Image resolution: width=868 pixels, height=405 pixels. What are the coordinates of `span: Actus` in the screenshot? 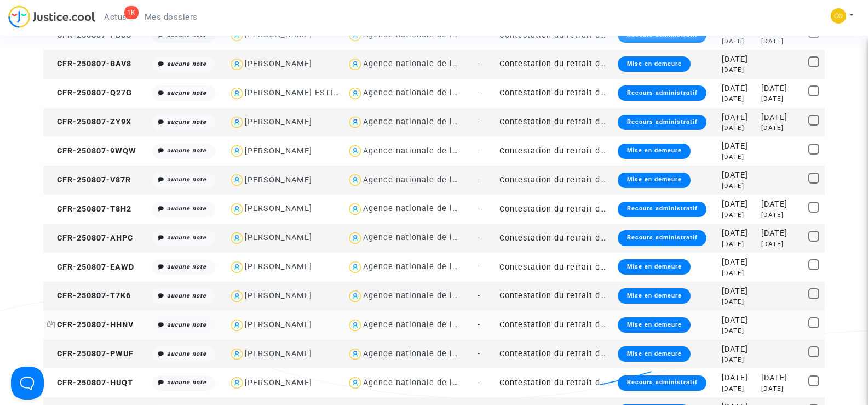 It's located at (116, 17).